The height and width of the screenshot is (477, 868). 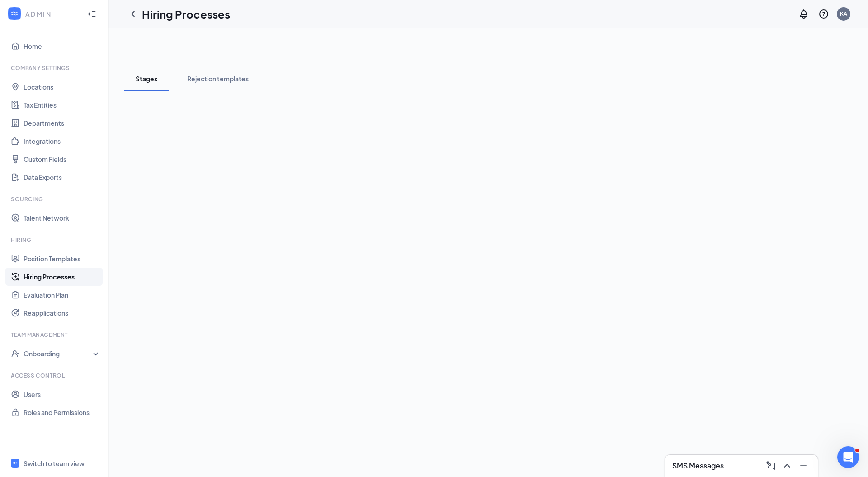 I want to click on a: Evaluation Plan, so click(x=62, y=295).